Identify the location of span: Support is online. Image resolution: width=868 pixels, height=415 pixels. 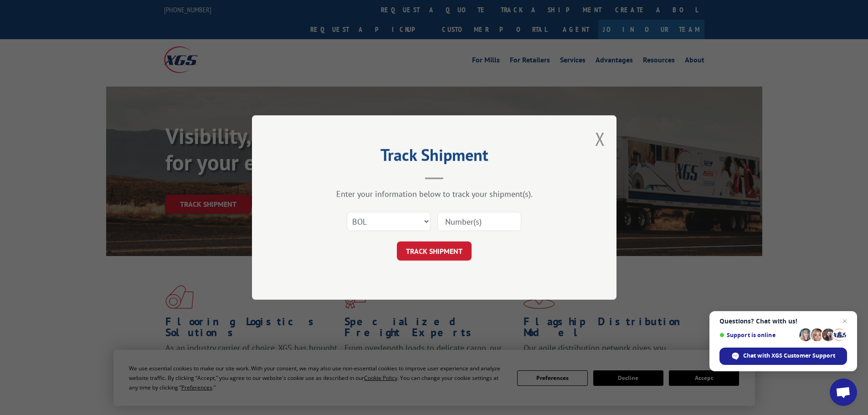
(758, 335).